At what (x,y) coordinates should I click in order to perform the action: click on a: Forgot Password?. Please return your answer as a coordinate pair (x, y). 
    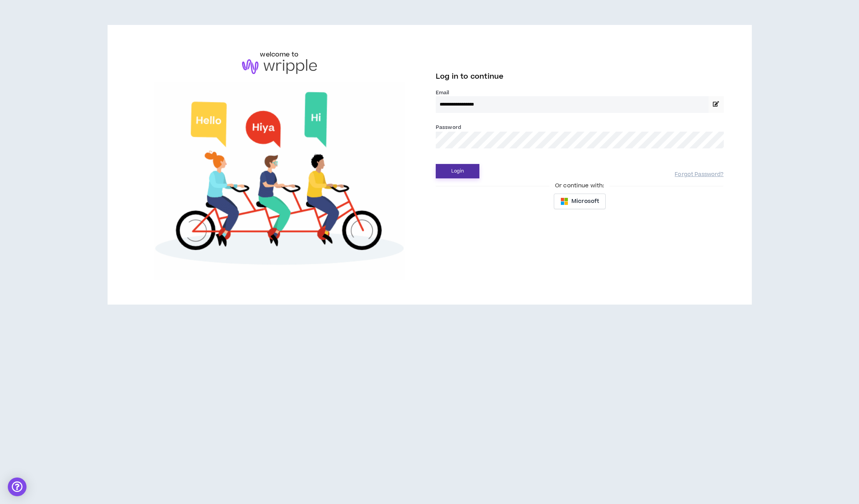
    Looking at the image, I should click on (699, 175).